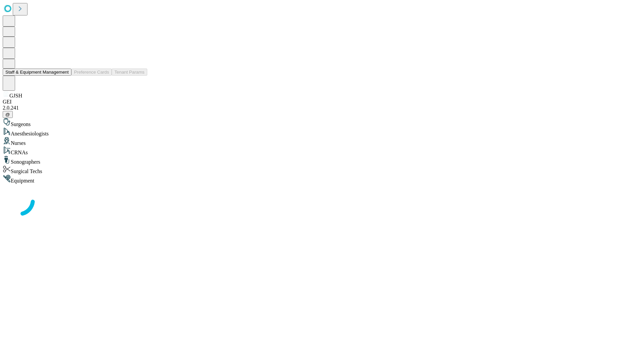 The image size is (644, 363). I want to click on div: Surgical Techs, so click(322, 170).